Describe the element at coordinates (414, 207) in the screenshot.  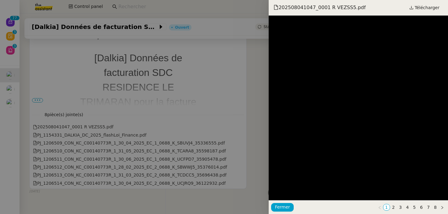
I see `a: 5` at that location.